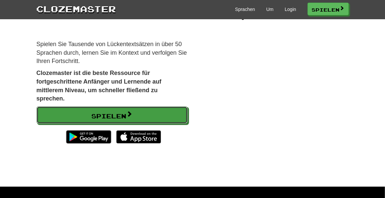 Image resolution: width=385 pixels, height=198 pixels. Describe the element at coordinates (76, 9) in the screenshot. I see `a: Clozemaster` at that location.